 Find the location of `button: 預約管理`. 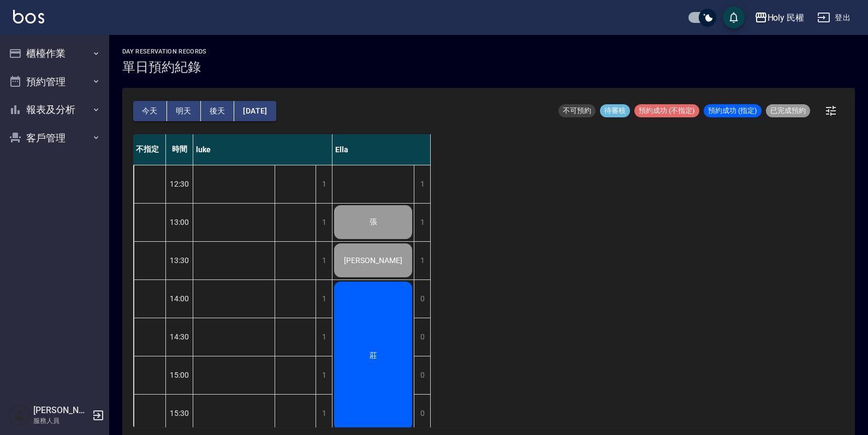

button: 預約管理 is located at coordinates (54, 82).